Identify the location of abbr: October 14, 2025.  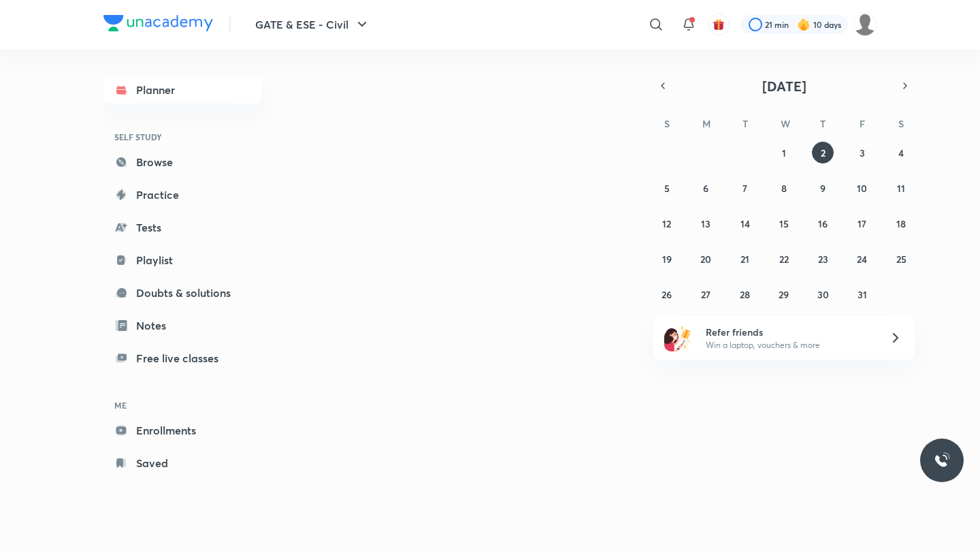
(745, 223).